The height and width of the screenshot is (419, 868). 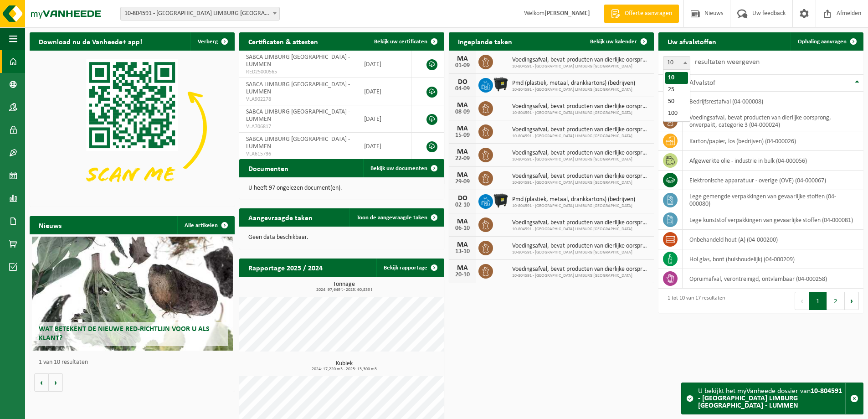 What do you see at coordinates (852, 301) in the screenshot?
I see `button: Next` at bounding box center [852, 301].